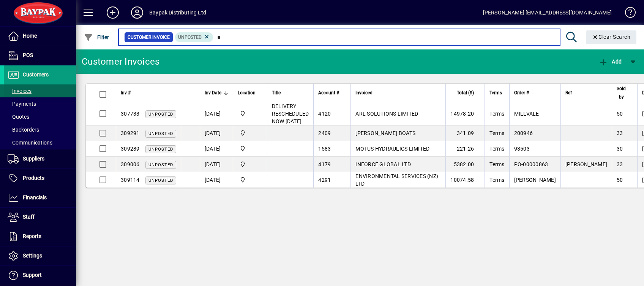 The width and height of the screenshot is (644, 286). What do you see at coordinates (332, 93) in the screenshot?
I see `div: Account #` at bounding box center [332, 93].